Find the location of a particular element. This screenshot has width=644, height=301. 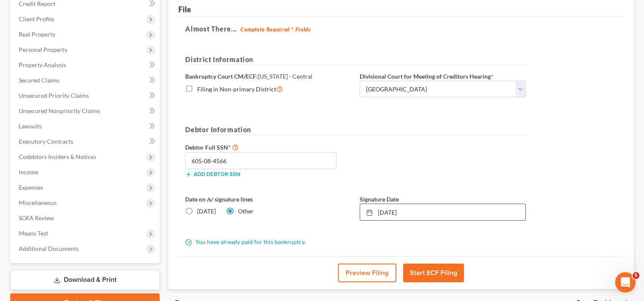

span: SOFA Review is located at coordinates (36, 218).